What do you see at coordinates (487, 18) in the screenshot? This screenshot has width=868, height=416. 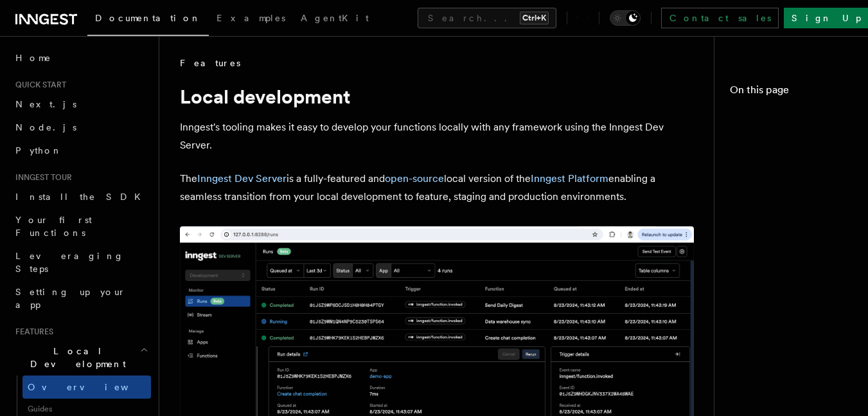 I see `button: Search...Ctrl+K` at bounding box center [487, 18].